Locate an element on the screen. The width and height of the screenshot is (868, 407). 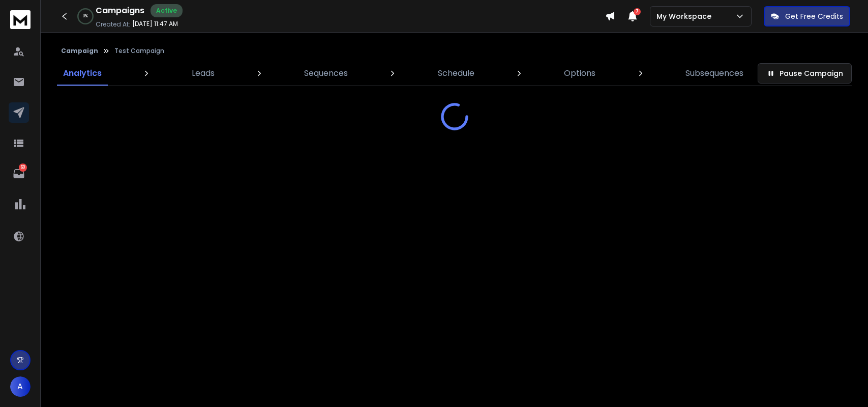
h1: Campaigns is located at coordinates (120, 11).